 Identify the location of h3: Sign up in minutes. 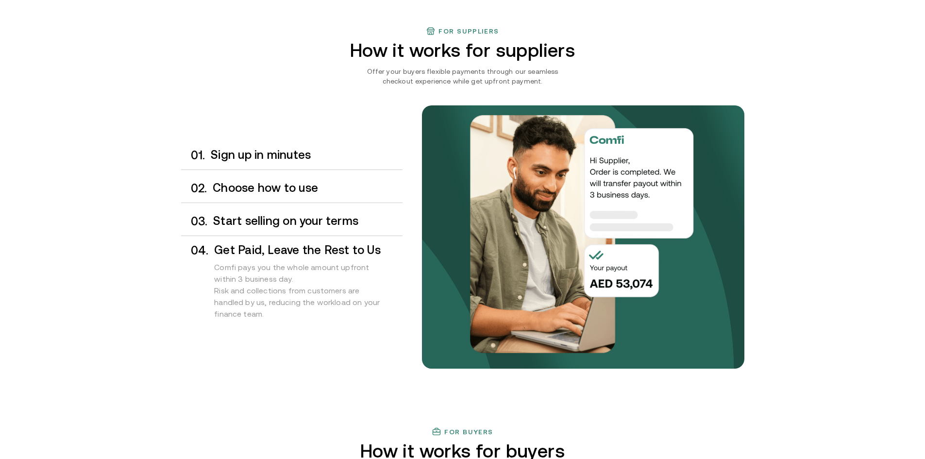
(306, 155).